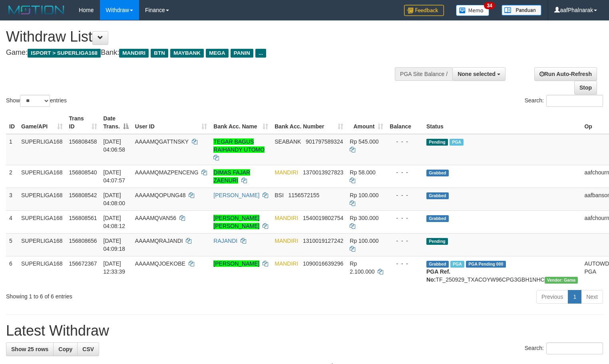 This screenshot has width=609, height=364. I want to click on a: Stop, so click(586, 87).